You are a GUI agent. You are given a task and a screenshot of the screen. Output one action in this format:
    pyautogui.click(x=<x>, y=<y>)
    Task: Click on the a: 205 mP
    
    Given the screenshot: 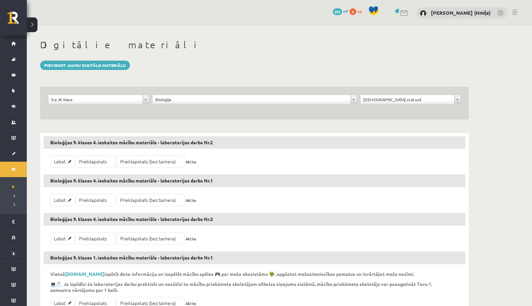 What is the action you would take?
    pyautogui.click(x=340, y=11)
    